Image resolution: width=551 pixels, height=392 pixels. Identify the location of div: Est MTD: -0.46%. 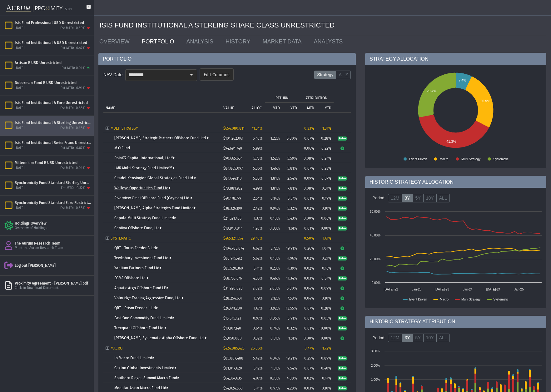
(73, 128).